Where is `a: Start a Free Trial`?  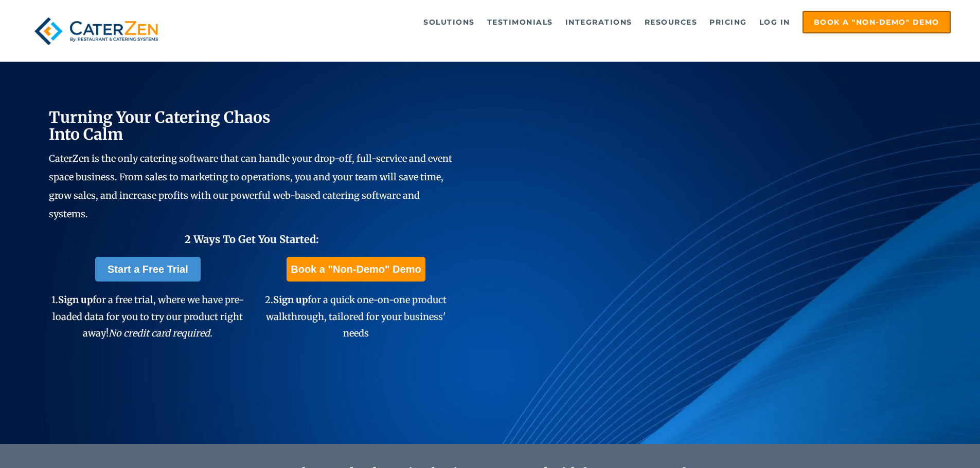 a: Start a Free Trial is located at coordinates (147, 269).